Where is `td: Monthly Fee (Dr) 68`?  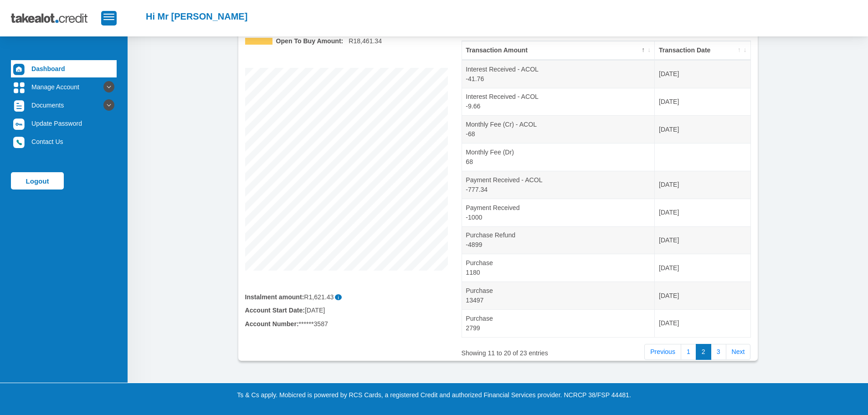
td: Monthly Fee (Dr) 68 is located at coordinates (559, 157).